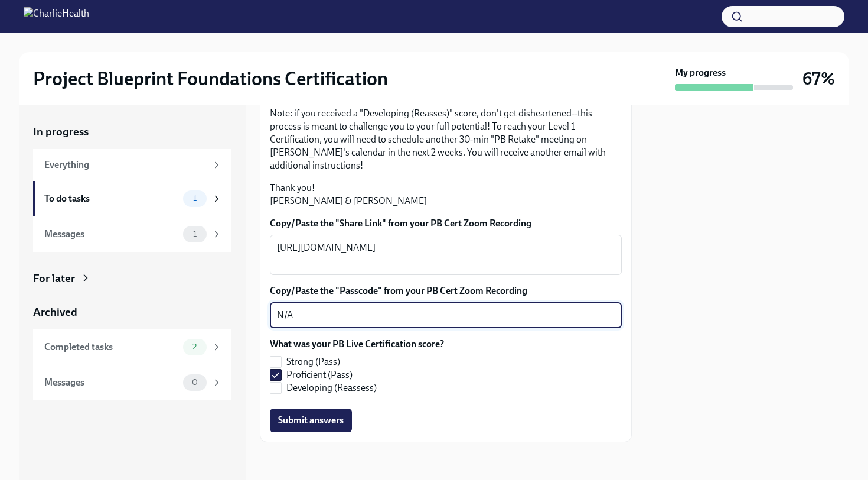 This screenshot has height=492, width=868. What do you see at coordinates (700, 72) in the screenshot?
I see `strong: My progress` at bounding box center [700, 72].